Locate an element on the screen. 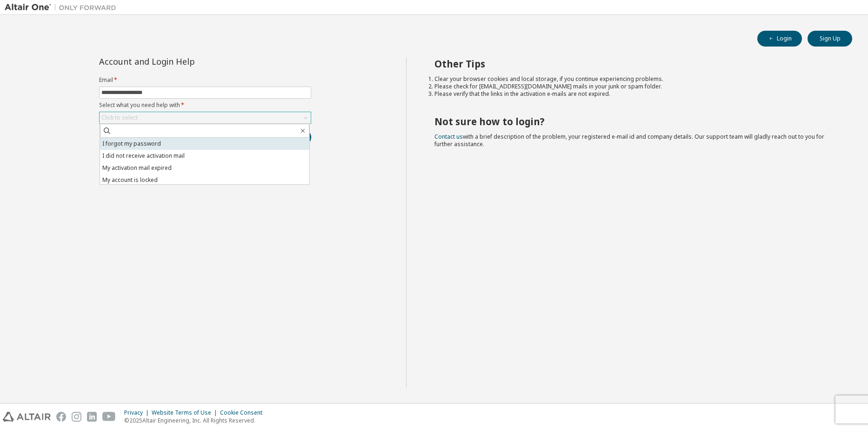 The height and width of the screenshot is (430, 868). span: with a brief description of the problem, your registered e-mail id and company details. Our suppo... is located at coordinates (629, 140).